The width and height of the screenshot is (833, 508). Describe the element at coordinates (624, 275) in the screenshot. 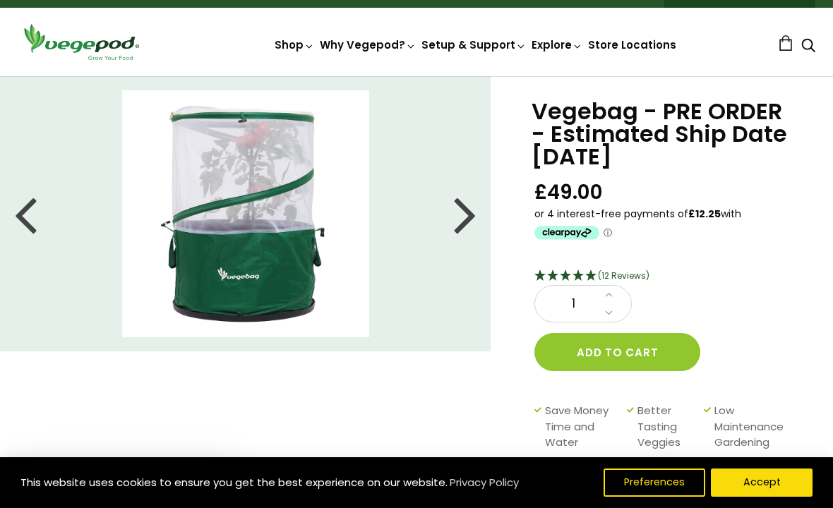

I see `span: (12 Reviews)` at that location.